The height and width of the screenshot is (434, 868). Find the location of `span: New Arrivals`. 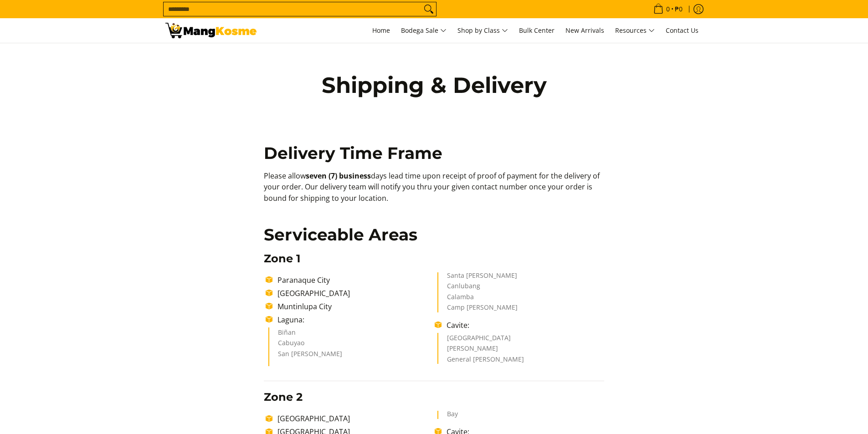

span: New Arrivals is located at coordinates (584, 30).